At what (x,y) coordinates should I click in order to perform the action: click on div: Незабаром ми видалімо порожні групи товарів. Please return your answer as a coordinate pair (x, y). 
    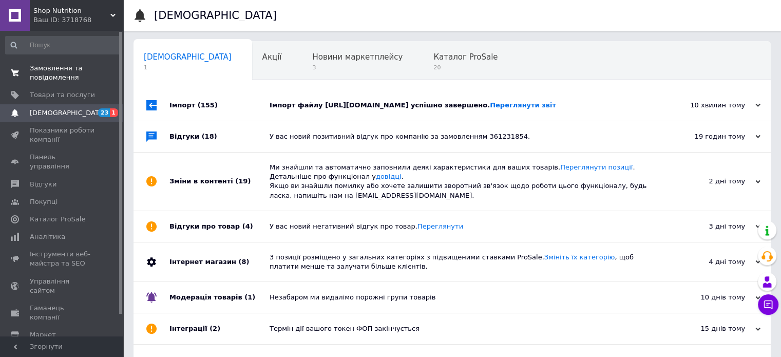
    Looking at the image, I should click on (463, 297).